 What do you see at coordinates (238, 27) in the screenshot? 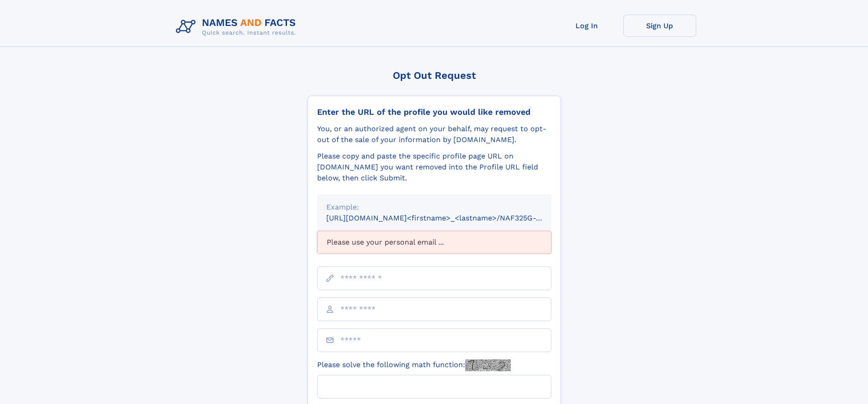
I see `img: Logo Names and Facts` at bounding box center [238, 27].